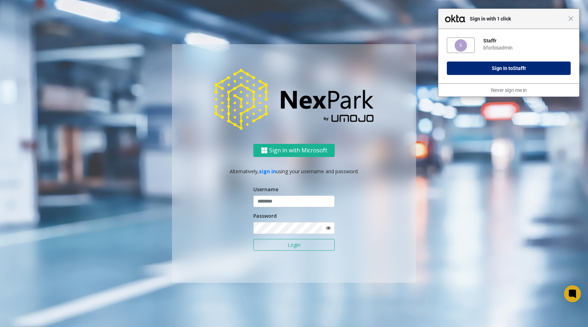 Image resolution: width=588 pixels, height=327 pixels. I want to click on label: Username, so click(266, 189).